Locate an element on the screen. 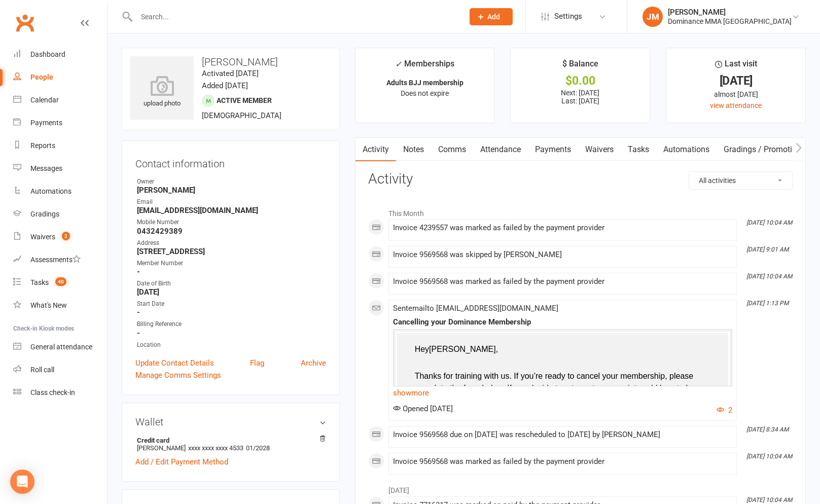  a: Gradings / Promotions is located at coordinates (764, 149).